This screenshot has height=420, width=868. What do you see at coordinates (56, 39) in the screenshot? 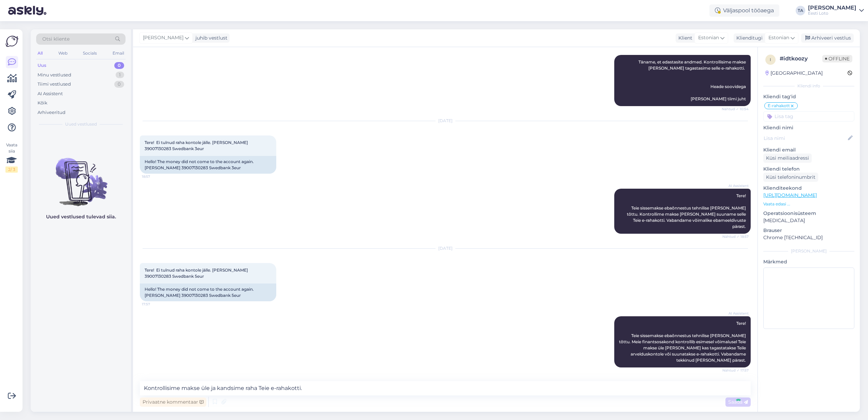
I see `span: Otsi kliente` at bounding box center [56, 39].